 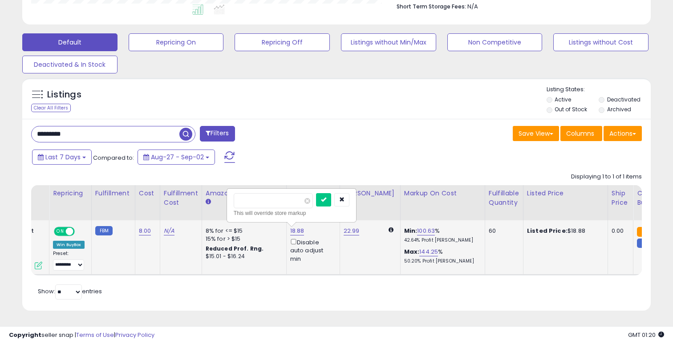 What do you see at coordinates (432, 6) in the screenshot?
I see `b: Short Term Storage Fees:` at bounding box center [432, 6].